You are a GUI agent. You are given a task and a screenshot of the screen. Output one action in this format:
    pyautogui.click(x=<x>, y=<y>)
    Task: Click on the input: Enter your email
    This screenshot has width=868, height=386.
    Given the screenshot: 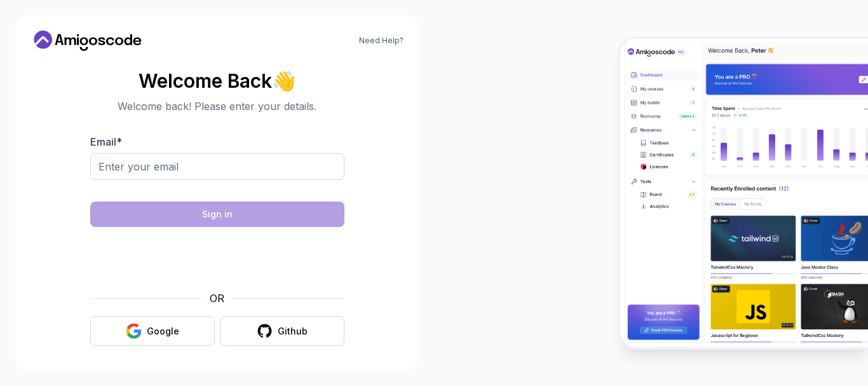 What is the action you would take?
    pyautogui.click(x=217, y=167)
    